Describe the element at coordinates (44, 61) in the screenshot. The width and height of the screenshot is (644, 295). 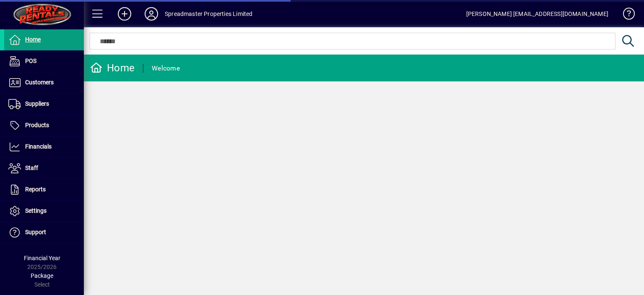
I see `a: POS` at that location.